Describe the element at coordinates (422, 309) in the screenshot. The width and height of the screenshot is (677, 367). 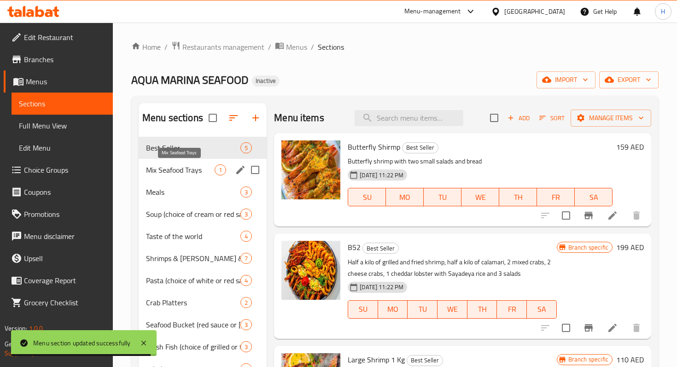
I see `button: TU` at that location.